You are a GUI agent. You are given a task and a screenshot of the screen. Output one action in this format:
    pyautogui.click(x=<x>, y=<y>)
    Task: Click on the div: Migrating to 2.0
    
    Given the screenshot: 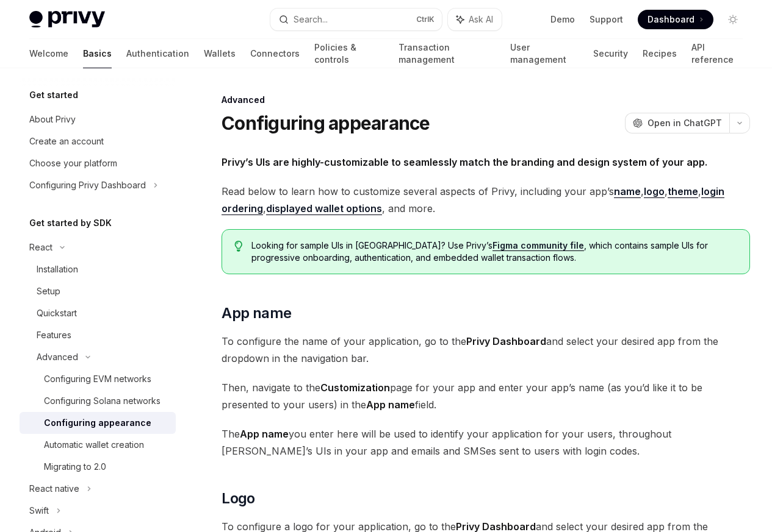 What is the action you would take?
    pyautogui.click(x=75, y=467)
    